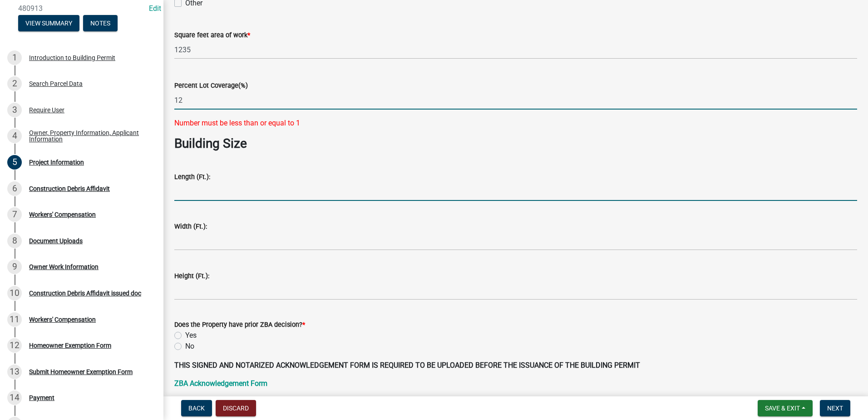 The height and width of the screenshot is (420, 868). Describe the element at coordinates (14, 398) in the screenshot. I see `div: 14` at that location.